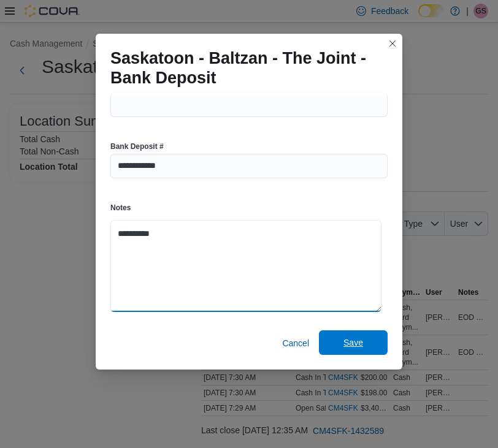 Image resolution: width=498 pixels, height=448 pixels. I want to click on span: Cancel, so click(296, 344).